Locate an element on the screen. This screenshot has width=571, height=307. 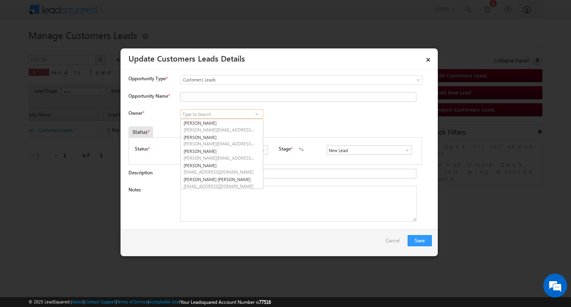
span: © 2025 LeadSquared | | | | | is located at coordinates (150, 302).